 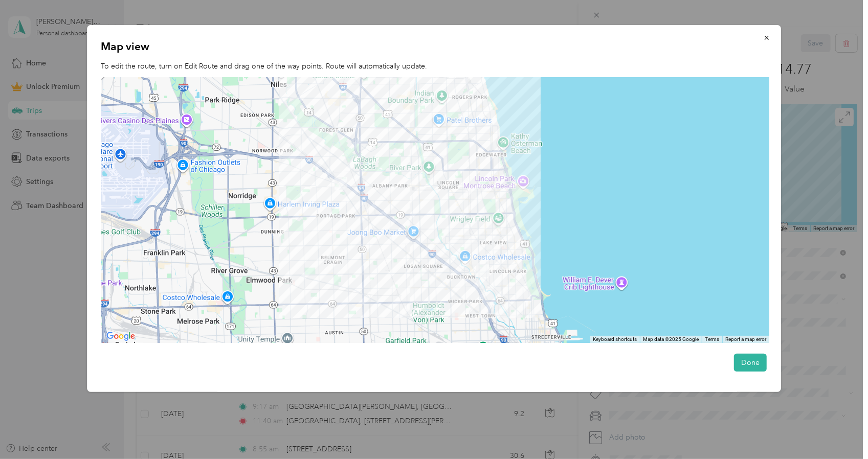 I want to click on p: To edit the route, turn on Edit Route and drag one of the way points. Route will automatically up..., so click(x=434, y=66).